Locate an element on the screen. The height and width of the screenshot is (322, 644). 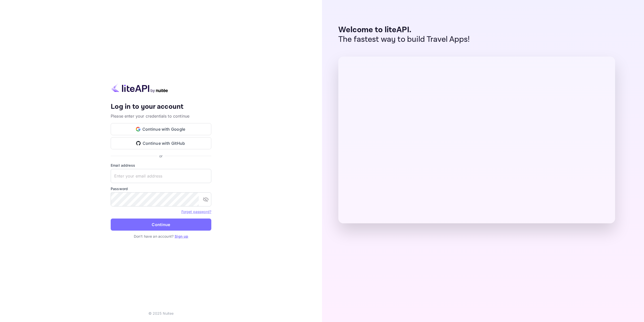
button: toggle password visibility is located at coordinates (206, 199).